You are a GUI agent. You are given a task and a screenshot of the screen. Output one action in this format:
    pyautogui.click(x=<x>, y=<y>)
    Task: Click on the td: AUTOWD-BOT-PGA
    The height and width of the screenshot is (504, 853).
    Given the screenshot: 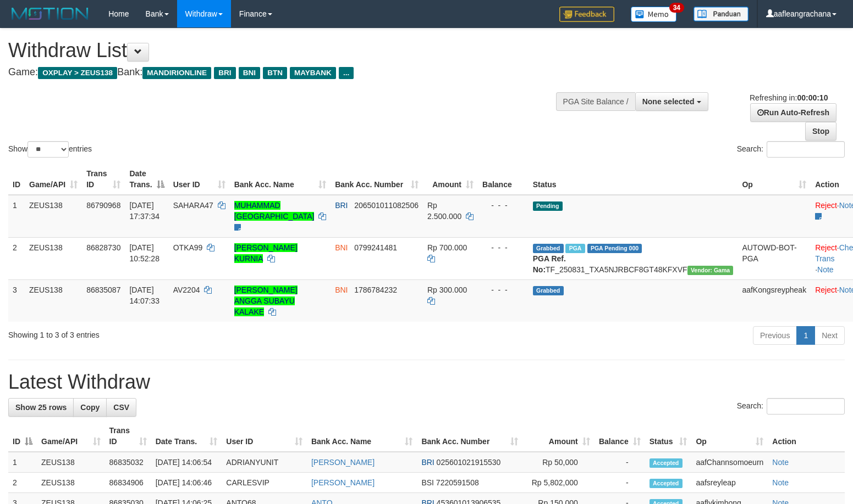 What is the action you would take?
    pyautogui.click(x=774, y=259)
    